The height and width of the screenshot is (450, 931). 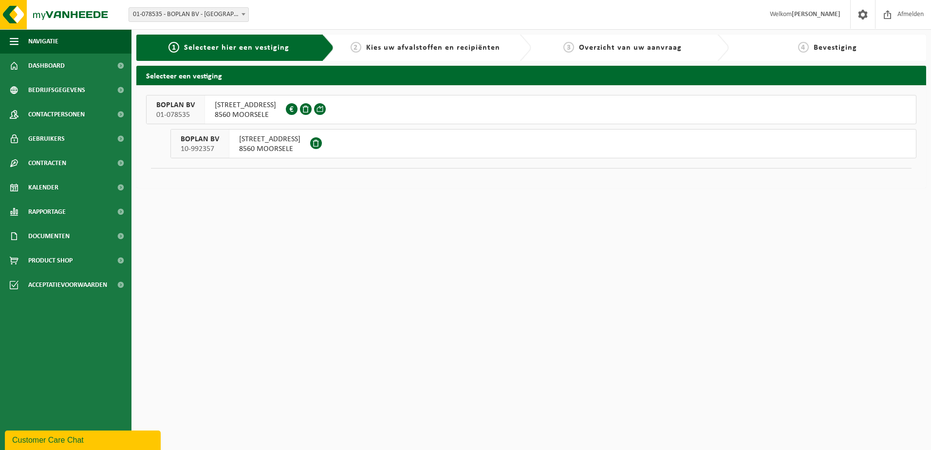 What do you see at coordinates (47, 212) in the screenshot?
I see `span: Rapportage` at bounding box center [47, 212].